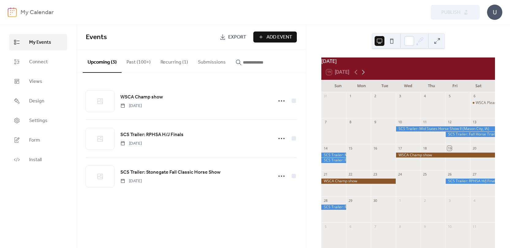  What do you see at coordinates (141, 97) in the screenshot?
I see `span: WSCA Champ show` at bounding box center [141, 97].